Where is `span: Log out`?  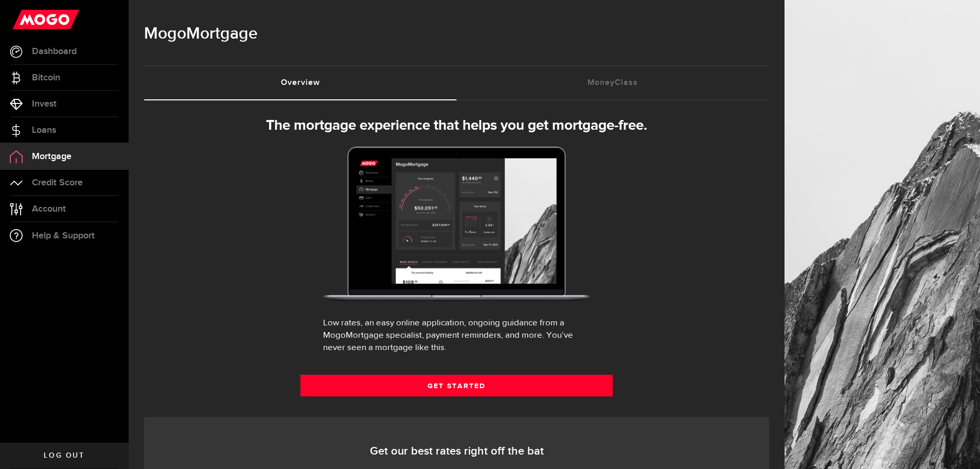
span: Log out is located at coordinates (64, 455).